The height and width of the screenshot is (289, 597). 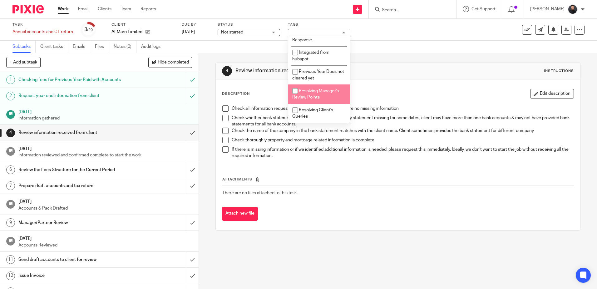 What do you see at coordinates (88, 29) in the screenshot?
I see `div: 3` at bounding box center [88, 29].